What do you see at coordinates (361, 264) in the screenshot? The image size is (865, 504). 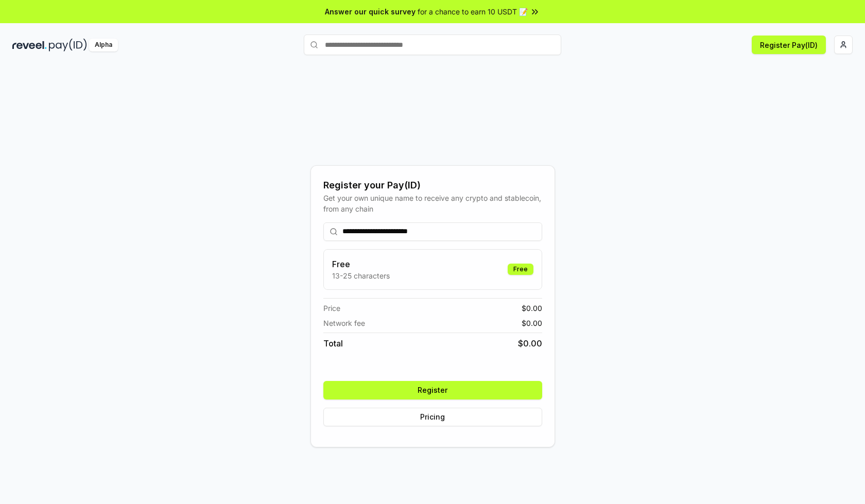 I see `h3: Free` at bounding box center [361, 264].